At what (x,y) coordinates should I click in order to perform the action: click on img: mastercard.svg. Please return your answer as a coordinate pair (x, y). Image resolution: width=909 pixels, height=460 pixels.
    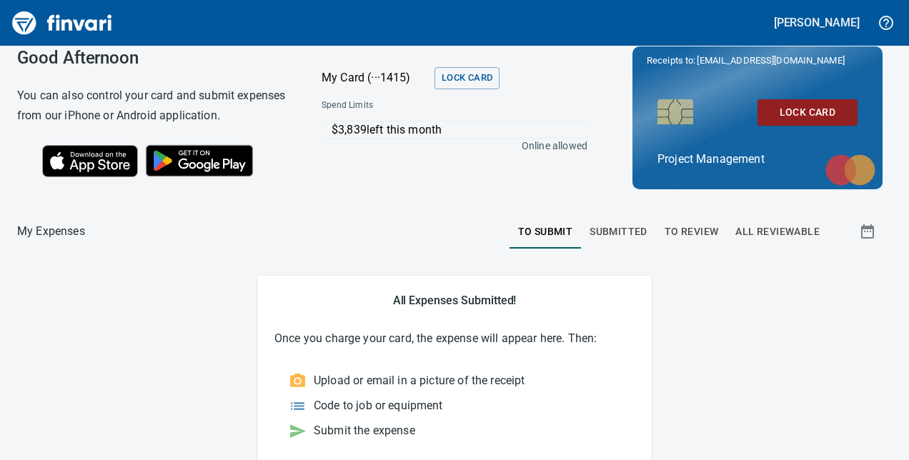
    Looking at the image, I should click on (850, 170).